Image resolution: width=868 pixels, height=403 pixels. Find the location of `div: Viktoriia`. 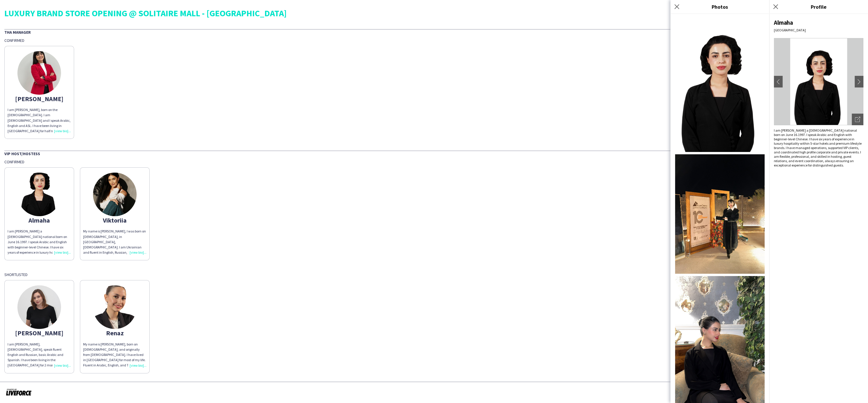

div: Viktoriia is located at coordinates (115, 220).